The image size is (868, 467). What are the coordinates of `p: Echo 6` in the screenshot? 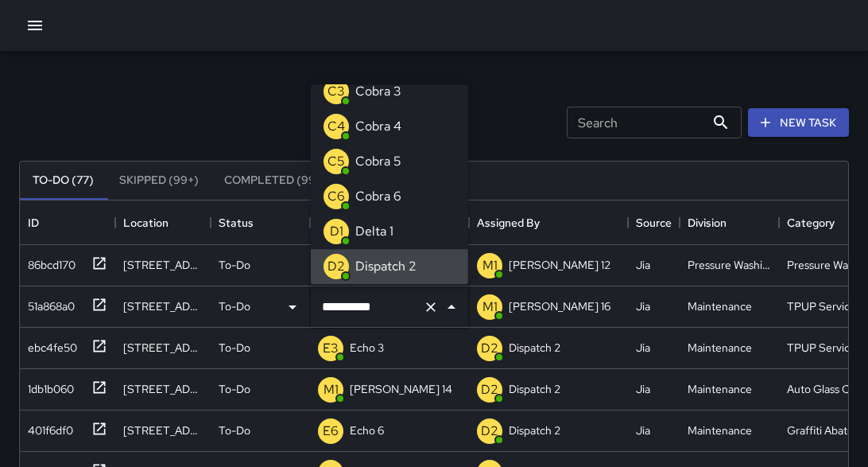 It's located at (366, 431).